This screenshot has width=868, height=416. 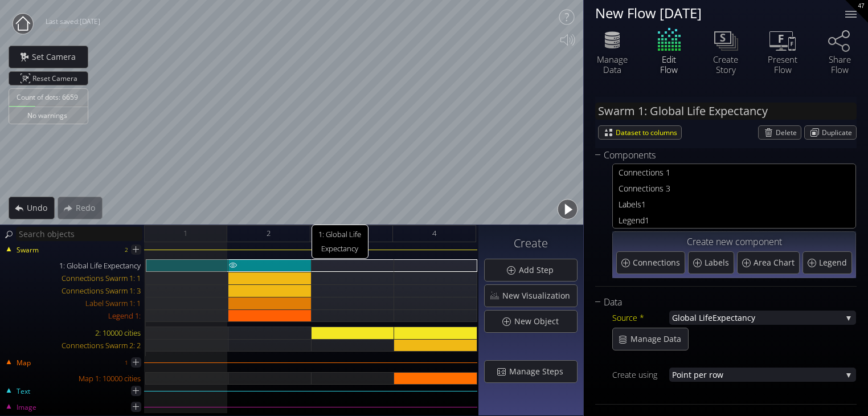 What do you see at coordinates (726, 64) in the screenshot?
I see `div: Create Story` at bounding box center [726, 64].